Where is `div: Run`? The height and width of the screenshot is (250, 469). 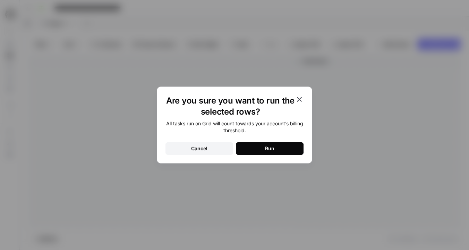 div: Run is located at coordinates (269, 149).